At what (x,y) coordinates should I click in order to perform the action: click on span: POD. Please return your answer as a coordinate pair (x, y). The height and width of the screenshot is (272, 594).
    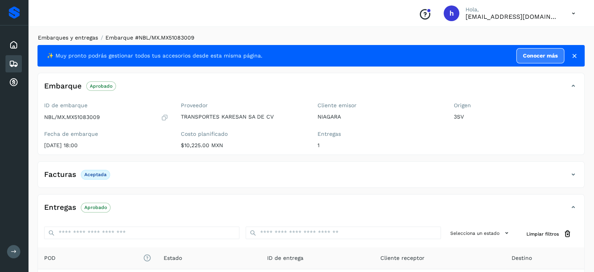
    Looking at the image, I should click on (98, 258).